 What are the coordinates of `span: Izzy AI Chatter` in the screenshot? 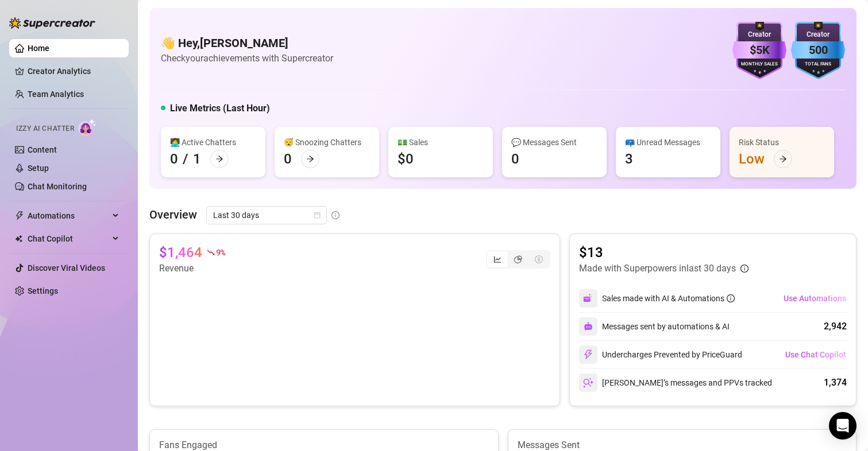 It's located at (45, 129).